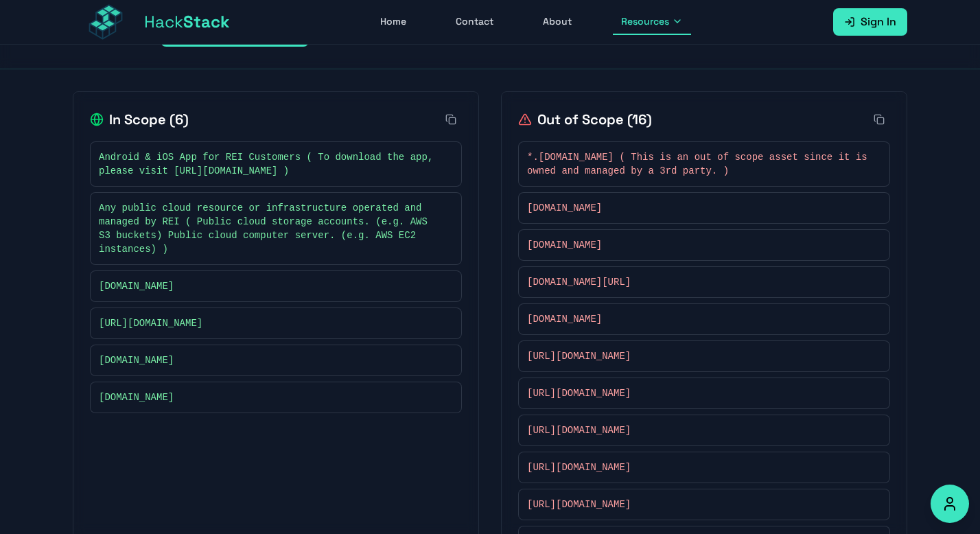  Describe the element at coordinates (186, 22) in the screenshot. I see `span: Hack` at that location.